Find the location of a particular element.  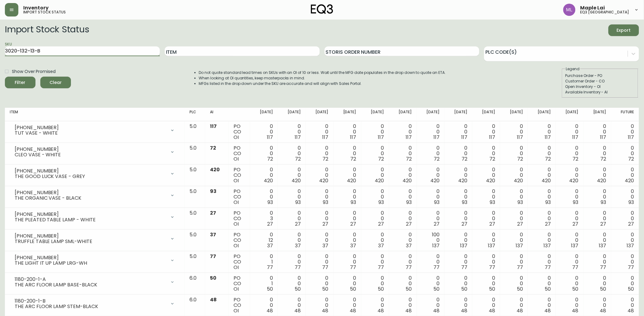

legend: Legend is located at coordinates (573, 69).